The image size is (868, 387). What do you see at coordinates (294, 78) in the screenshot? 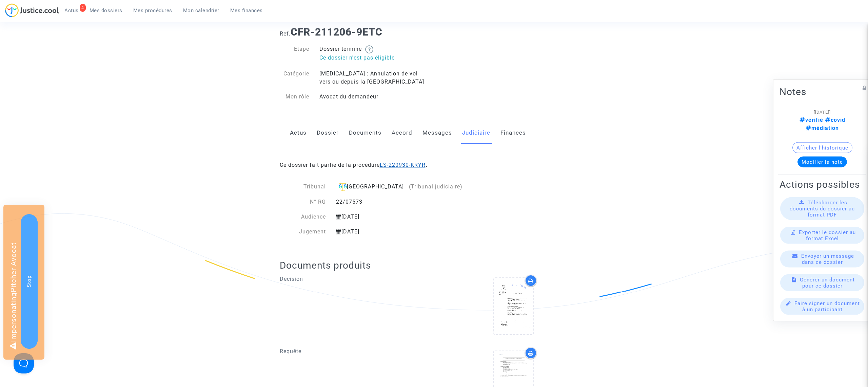
I see `div: Catégorie` at bounding box center [294, 78].